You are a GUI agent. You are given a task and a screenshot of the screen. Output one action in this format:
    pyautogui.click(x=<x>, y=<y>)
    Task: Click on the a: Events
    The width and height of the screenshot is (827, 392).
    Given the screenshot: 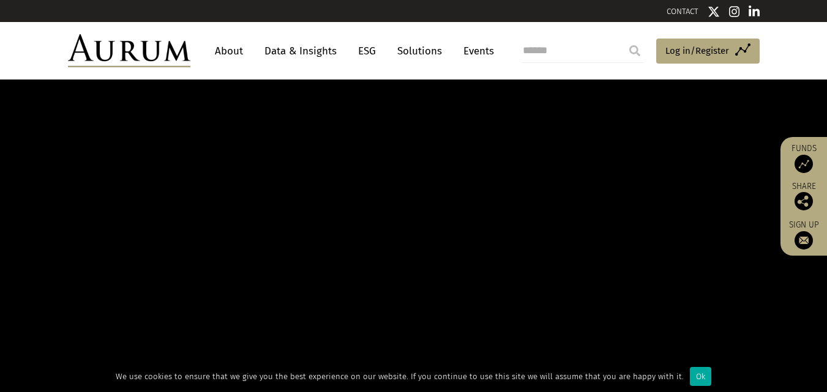 What is the action you would take?
    pyautogui.click(x=476, y=51)
    